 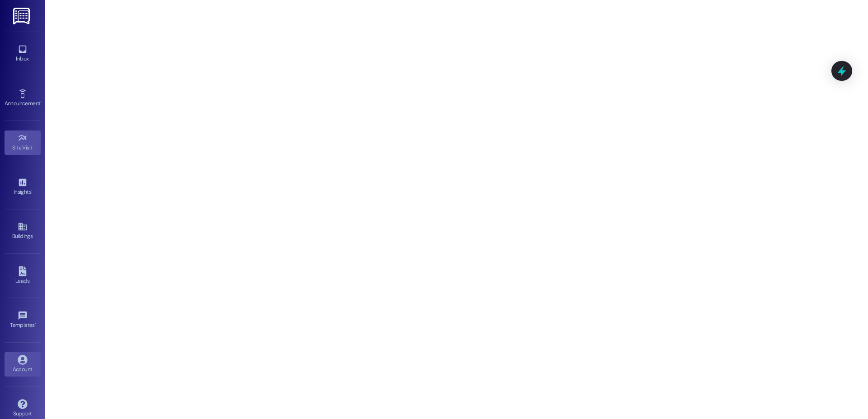 I want to click on a: Inbox, so click(x=22, y=54).